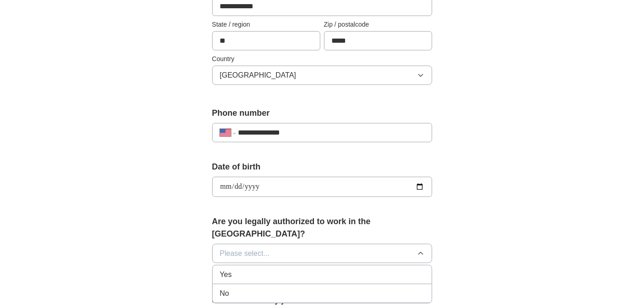 The image size is (644, 305). I want to click on button: Please select..., so click(322, 253).